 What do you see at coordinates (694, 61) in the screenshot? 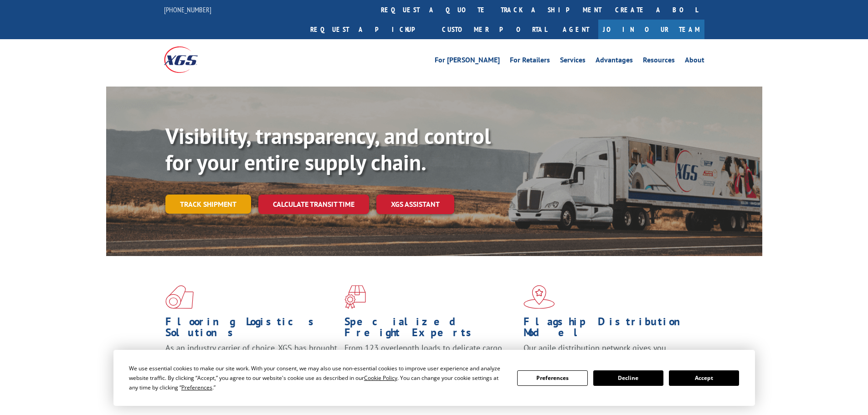
I see `a: About` at bounding box center [694, 61].